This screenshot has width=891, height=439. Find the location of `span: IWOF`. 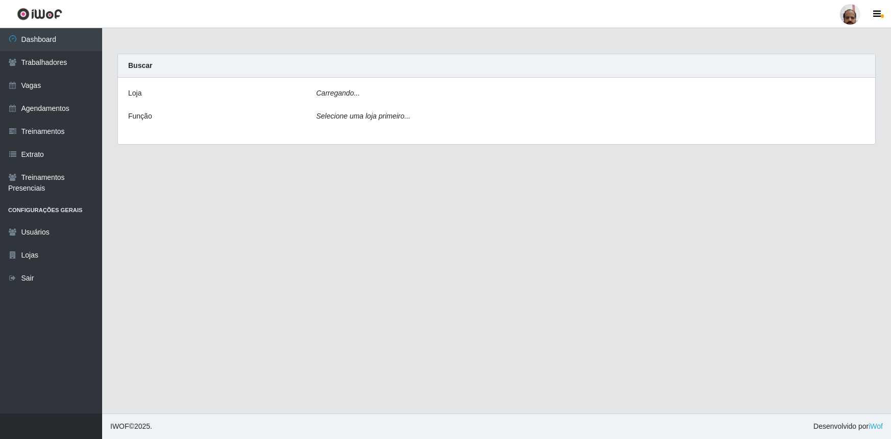

span: IWOF is located at coordinates (120, 426).